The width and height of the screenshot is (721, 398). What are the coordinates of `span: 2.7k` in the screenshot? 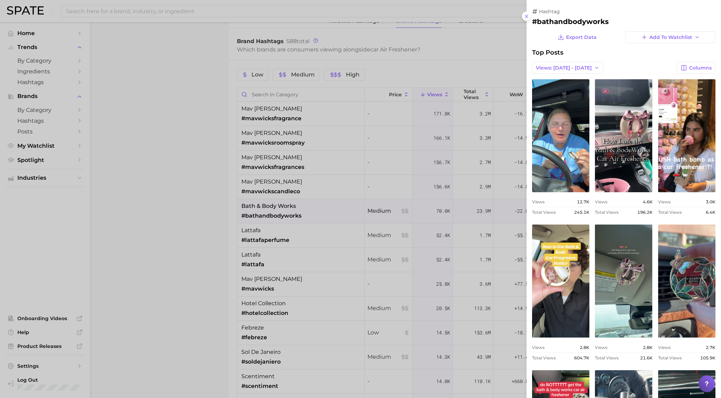 It's located at (711, 347).